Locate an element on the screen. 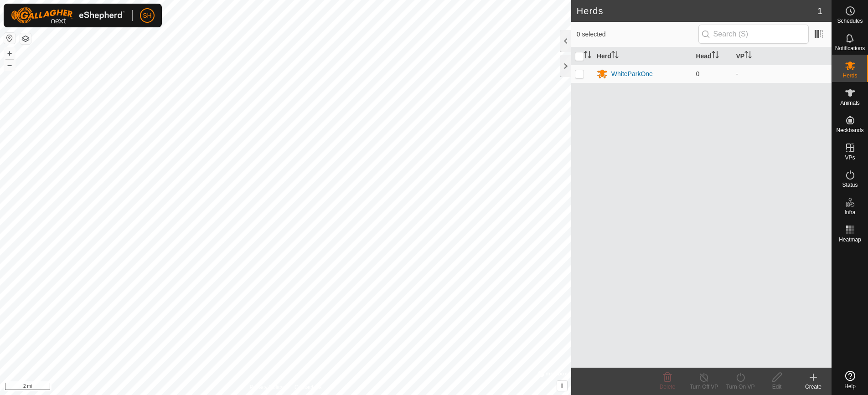 The image size is (868, 395). span: 1 is located at coordinates (820, 11).